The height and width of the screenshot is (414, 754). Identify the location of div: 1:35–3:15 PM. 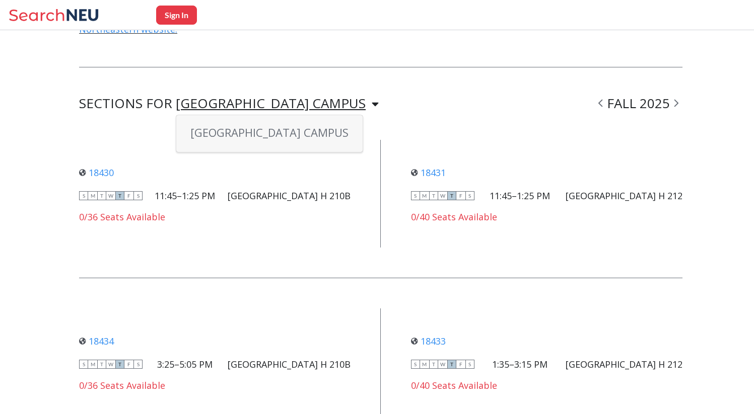
(520, 365).